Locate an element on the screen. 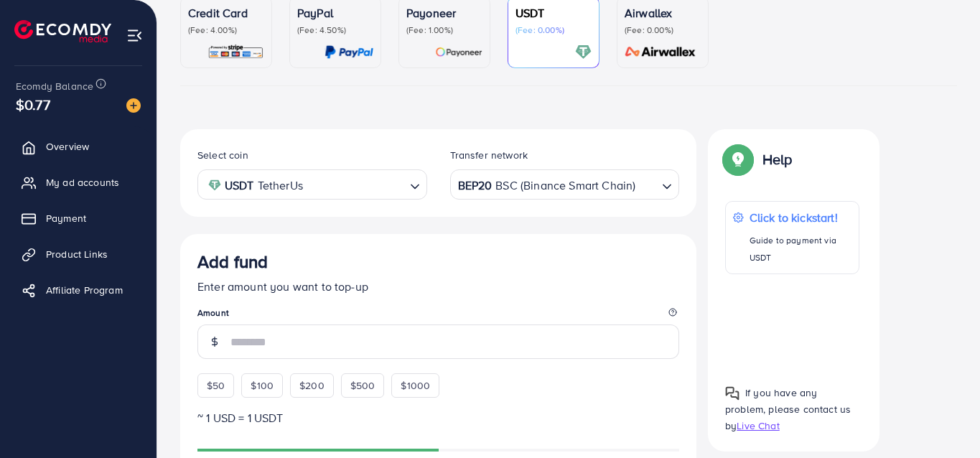 The image size is (980, 458). img: coin is located at coordinates (215, 185).